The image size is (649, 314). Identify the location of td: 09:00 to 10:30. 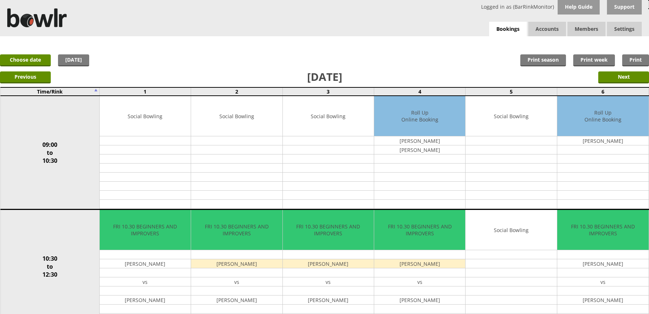
(50, 153).